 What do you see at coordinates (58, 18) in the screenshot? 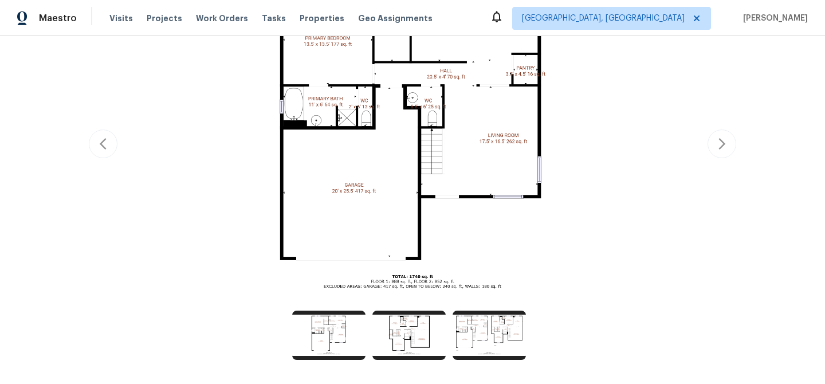
I see `span: Maestro` at bounding box center [58, 18].